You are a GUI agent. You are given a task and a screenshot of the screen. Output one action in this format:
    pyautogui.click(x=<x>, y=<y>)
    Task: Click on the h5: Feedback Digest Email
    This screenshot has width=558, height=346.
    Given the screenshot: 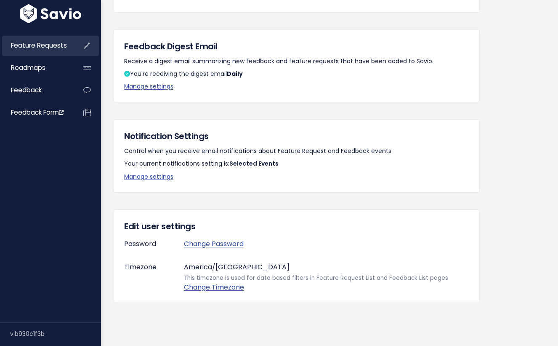 What is the action you would take?
    pyautogui.click(x=297, y=46)
    